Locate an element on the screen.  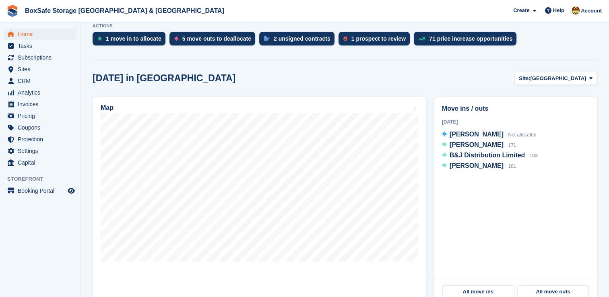
h2: Move ins / outs is located at coordinates (516, 109).